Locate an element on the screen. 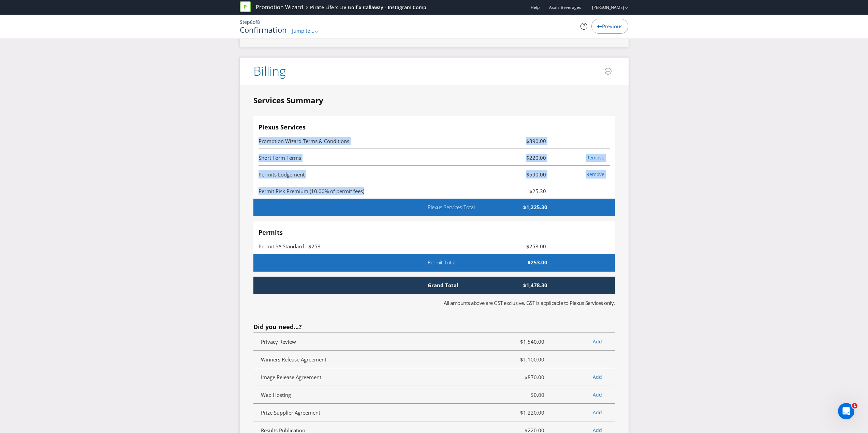  span: Step is located at coordinates (245, 22).